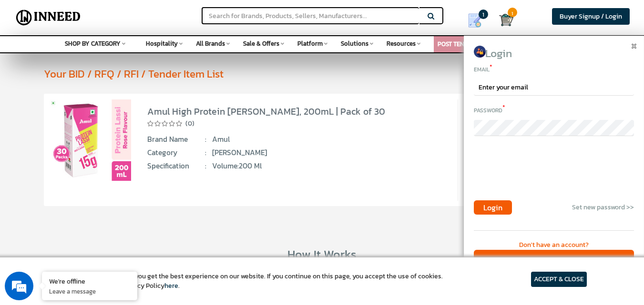 The width and height of the screenshot is (644, 305). I want to click on div: Create Free Account, so click(554, 260).